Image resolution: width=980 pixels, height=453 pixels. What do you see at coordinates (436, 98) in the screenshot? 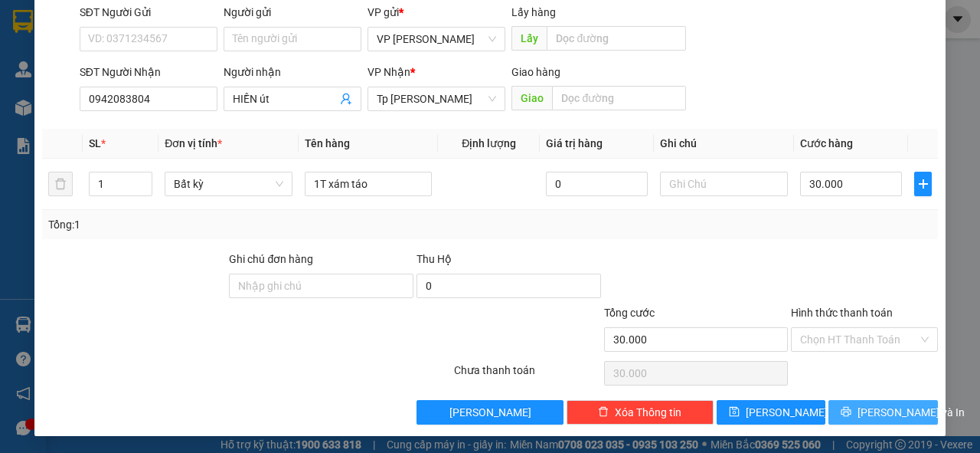
I see `span: Tp Hồ Chí Minh` at bounding box center [436, 98].